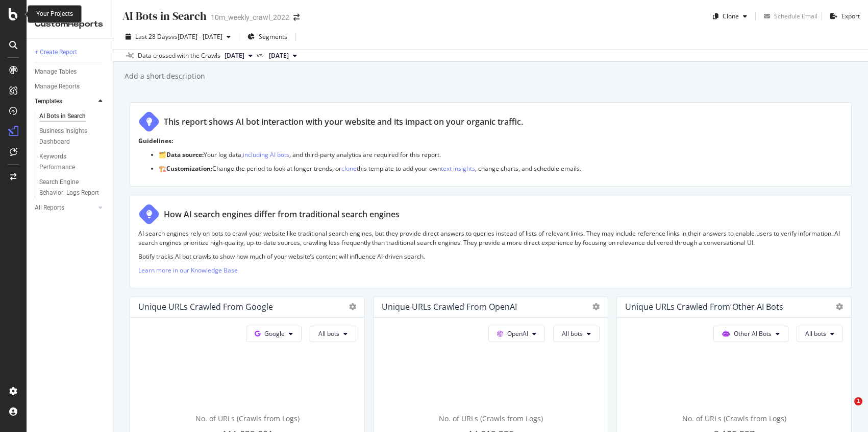 The height and width of the screenshot is (432, 868). I want to click on a: including AI bots, so click(266, 154).